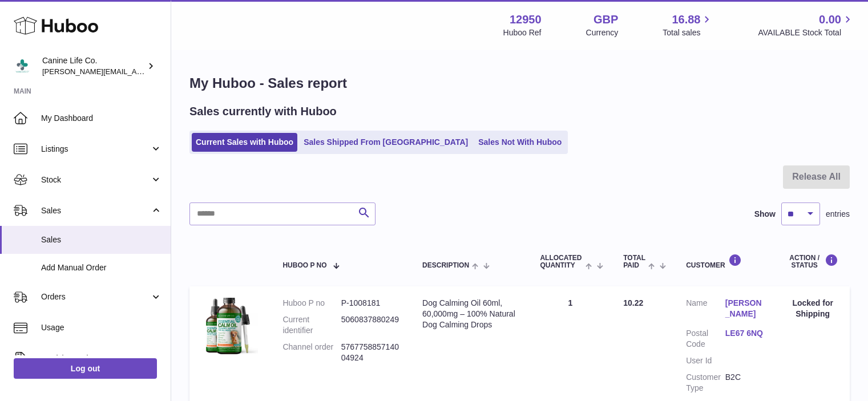 The height and width of the screenshot is (401, 868). What do you see at coordinates (838, 214) in the screenshot?
I see `span: entries` at bounding box center [838, 214].